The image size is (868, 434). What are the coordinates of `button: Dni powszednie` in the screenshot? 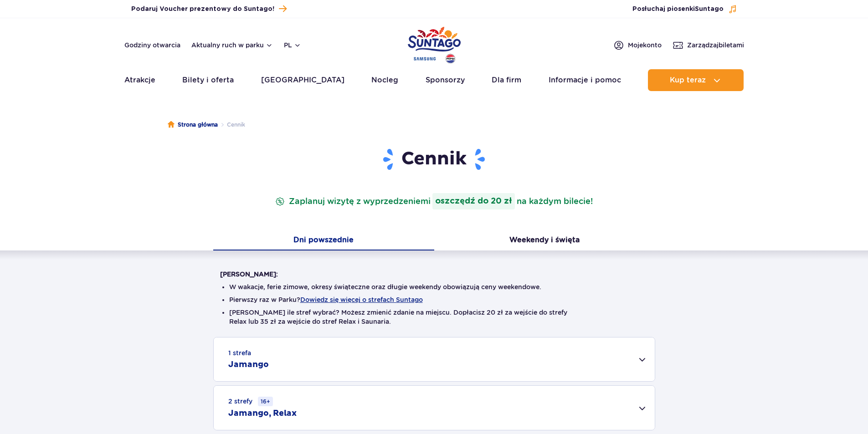 It's located at (324, 241).